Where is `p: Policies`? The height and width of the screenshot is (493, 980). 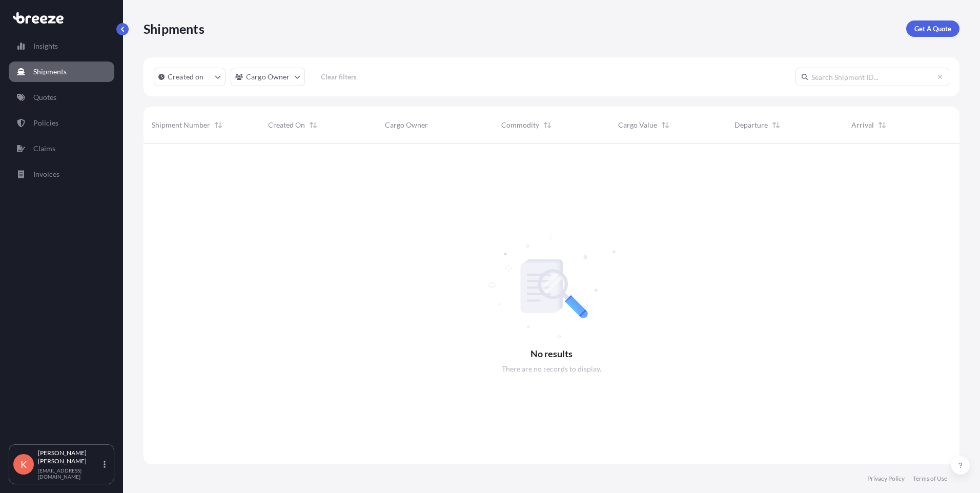
p: Policies is located at coordinates (46, 123).